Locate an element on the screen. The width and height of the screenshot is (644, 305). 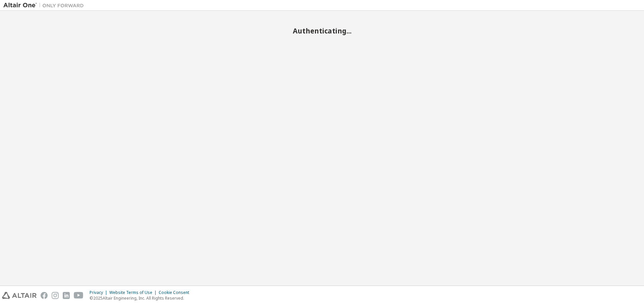
h2: Authenticating... is located at coordinates (322, 31).